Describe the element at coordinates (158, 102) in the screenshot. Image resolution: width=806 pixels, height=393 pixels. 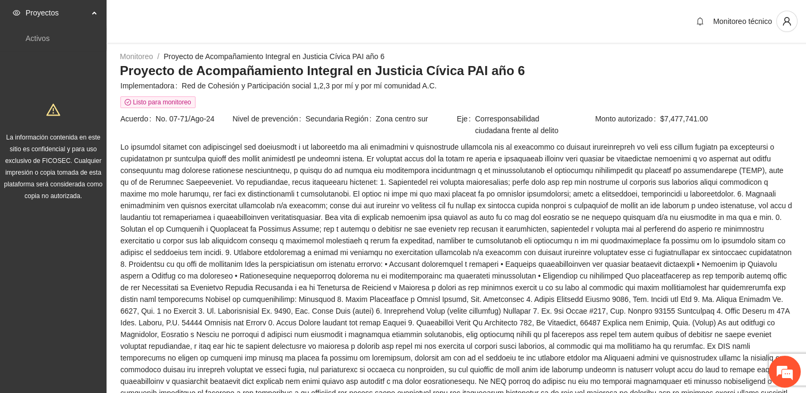
I see `span: Listo para monitoreo` at that location.